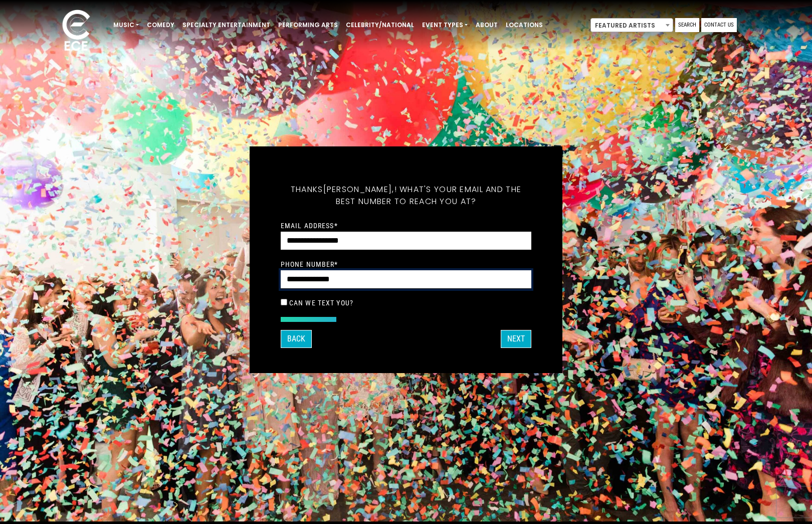 Image resolution: width=812 pixels, height=524 pixels. What do you see at coordinates (296, 339) in the screenshot?
I see `button: Back` at bounding box center [296, 339].